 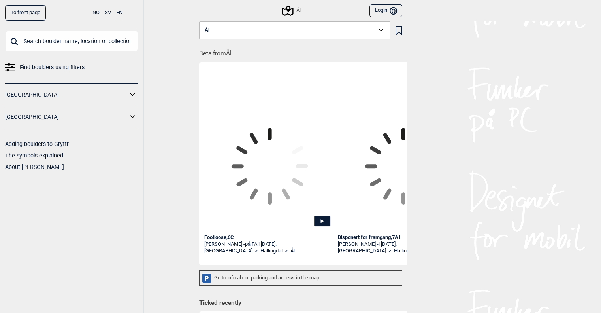 What do you see at coordinates (301, 303) in the screenshot?
I see `h1: Ticked recently` at bounding box center [301, 303].